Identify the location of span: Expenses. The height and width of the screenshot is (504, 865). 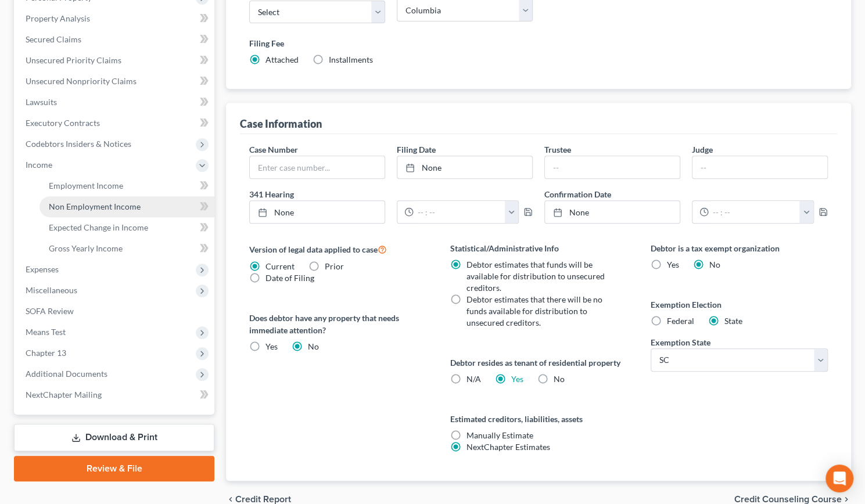
(42, 269).